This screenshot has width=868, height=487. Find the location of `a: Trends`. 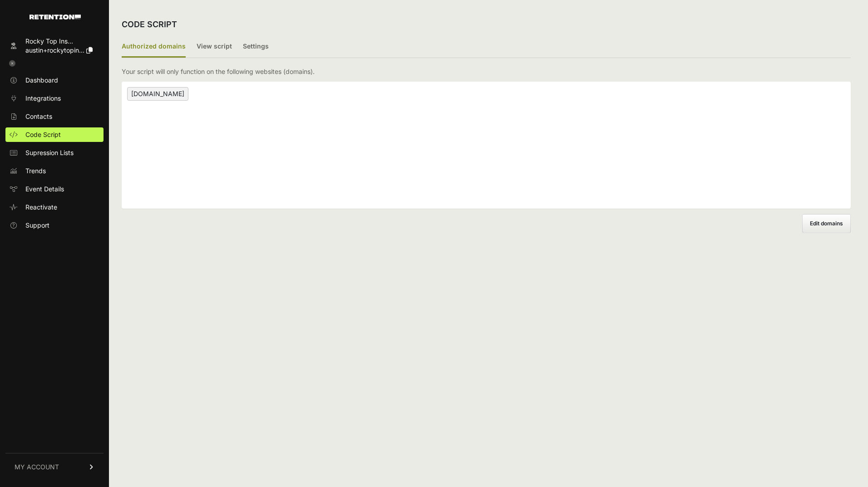

a: Trends is located at coordinates (54, 171).